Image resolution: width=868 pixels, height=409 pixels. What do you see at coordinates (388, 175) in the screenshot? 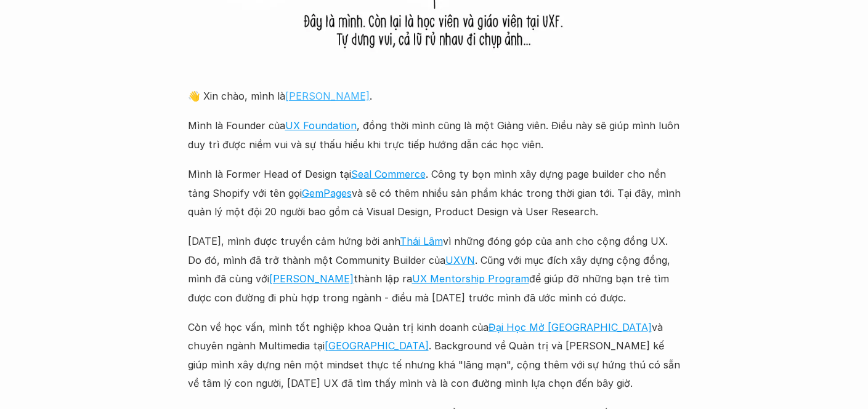
I see `a: Seal Commerce` at bounding box center [388, 175].